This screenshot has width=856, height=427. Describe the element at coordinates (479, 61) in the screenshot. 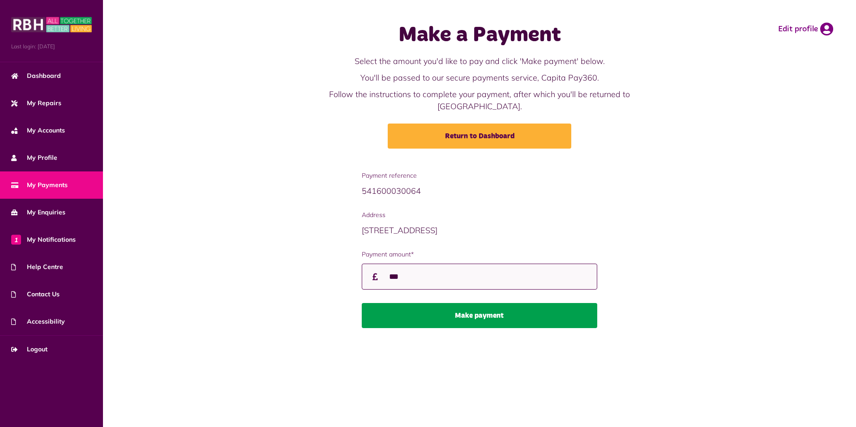

I see `p: Select the amount you'd like to pay and click 'Make payment' below.` at that location.